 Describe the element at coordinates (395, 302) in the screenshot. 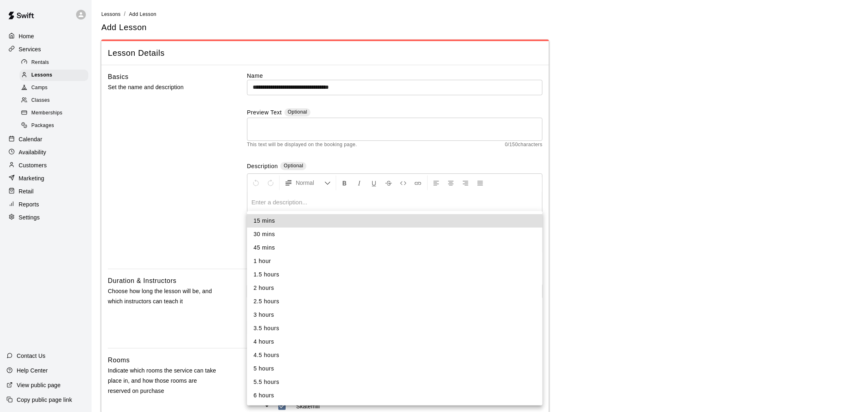

I see `li: 2.5 hours` at that location.